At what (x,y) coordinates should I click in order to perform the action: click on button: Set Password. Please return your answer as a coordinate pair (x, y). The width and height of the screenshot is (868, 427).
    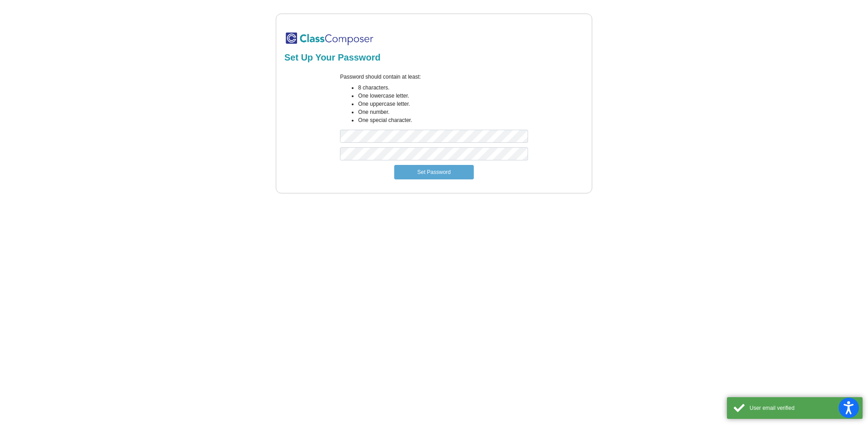
    Looking at the image, I should click on (434, 172).